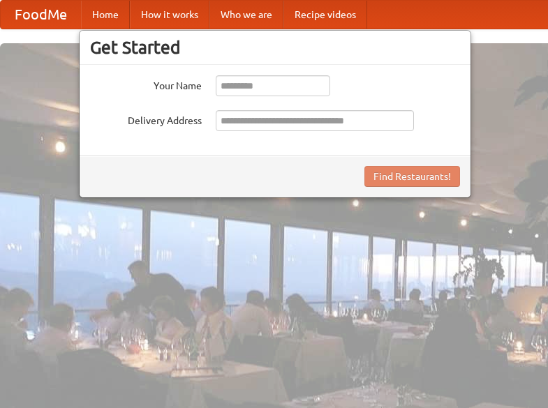 The height and width of the screenshot is (408, 548). I want to click on button: Find Restaurants!, so click(412, 177).